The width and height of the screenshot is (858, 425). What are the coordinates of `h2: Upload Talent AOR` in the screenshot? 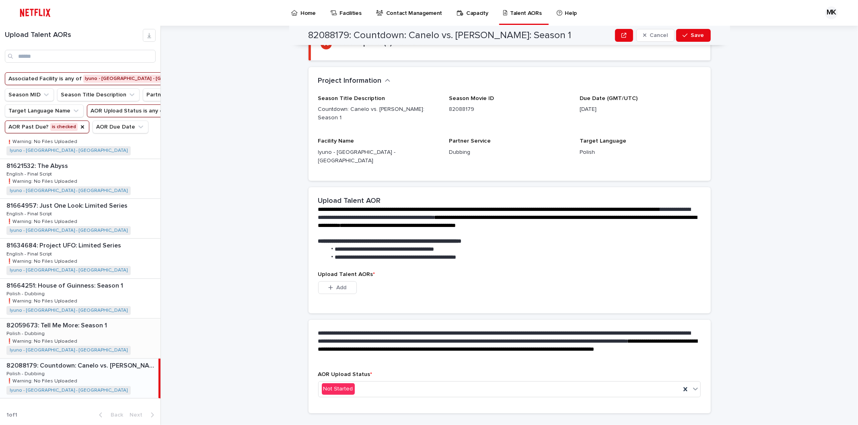 It's located at (349, 201).